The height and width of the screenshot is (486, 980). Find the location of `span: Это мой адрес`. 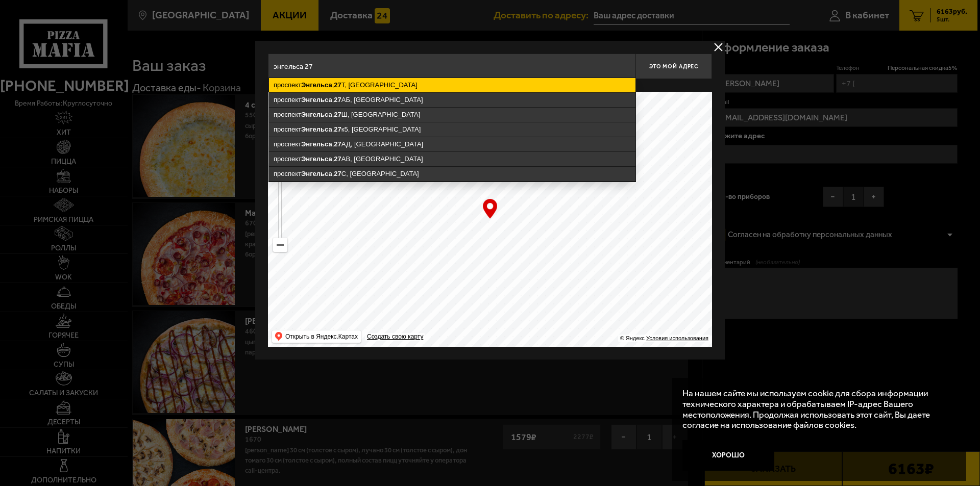

span: Это мой адрес is located at coordinates (674, 66).